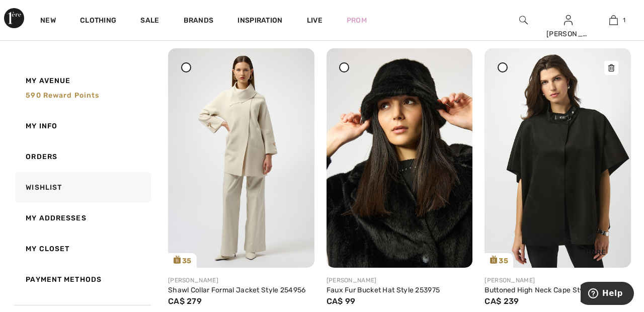 The width and height of the screenshot is (644, 312). Describe the element at coordinates (32, 11) in the screenshot. I see `span: Help` at that location.